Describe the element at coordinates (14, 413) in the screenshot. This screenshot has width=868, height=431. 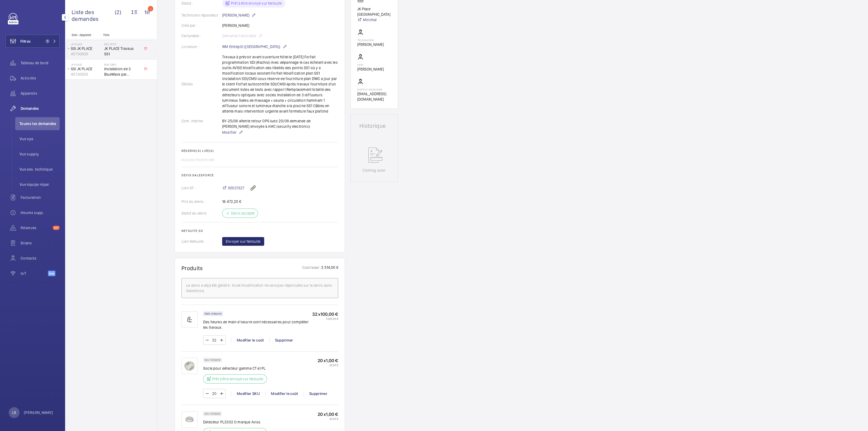
I see `p: LB` at that location.